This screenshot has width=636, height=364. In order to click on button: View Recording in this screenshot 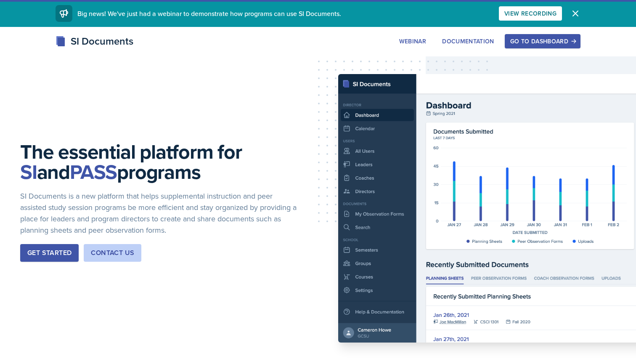, I will do `click(530, 14)`.